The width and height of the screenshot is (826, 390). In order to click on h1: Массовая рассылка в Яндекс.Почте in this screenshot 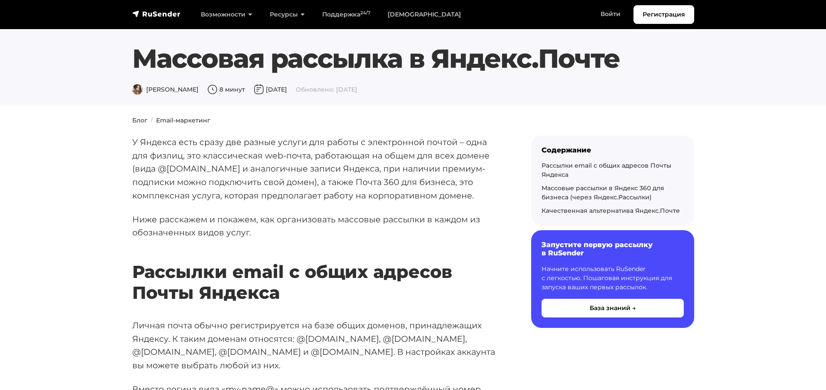, I will do `click(390, 59)`.